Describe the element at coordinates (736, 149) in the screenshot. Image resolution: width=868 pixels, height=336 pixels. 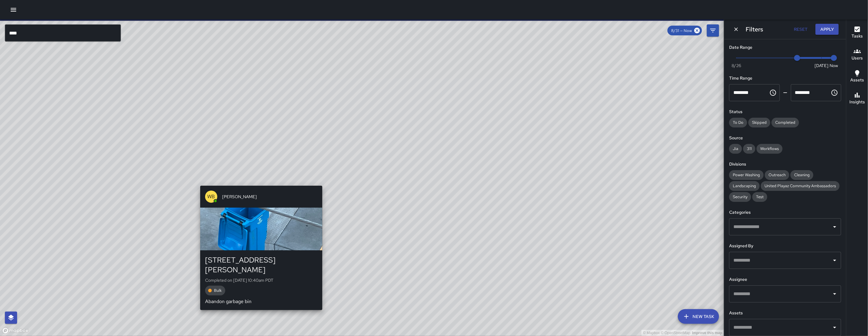
I see `div: Jia` at that location.